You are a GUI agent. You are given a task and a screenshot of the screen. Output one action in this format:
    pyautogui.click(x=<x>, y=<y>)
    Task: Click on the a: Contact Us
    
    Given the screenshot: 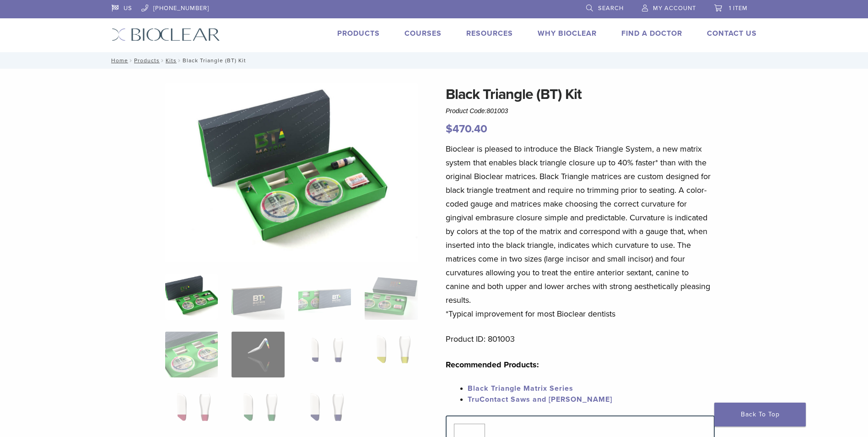 What is the action you would take?
    pyautogui.click(x=732, y=33)
    